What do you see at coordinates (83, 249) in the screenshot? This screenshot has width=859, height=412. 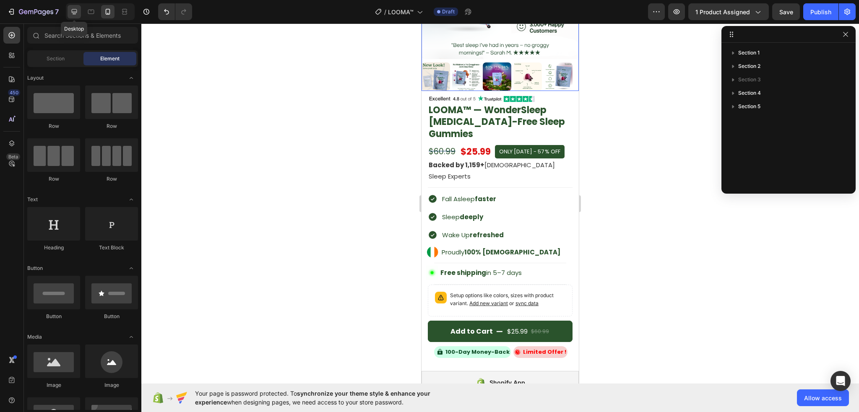 I see `p: in 5–7 days` at bounding box center [83, 249].